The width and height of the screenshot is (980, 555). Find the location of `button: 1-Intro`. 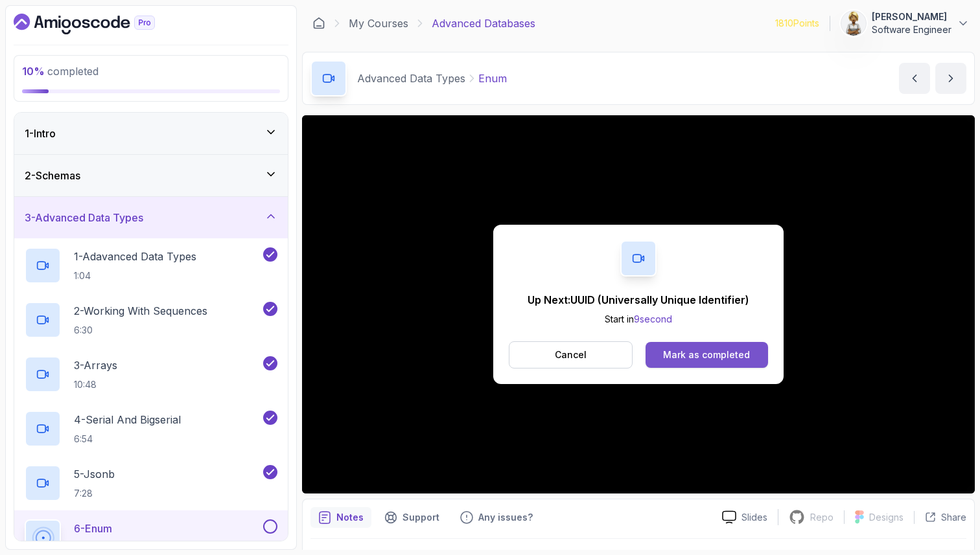

button: 1-Intro is located at coordinates (151, 133).